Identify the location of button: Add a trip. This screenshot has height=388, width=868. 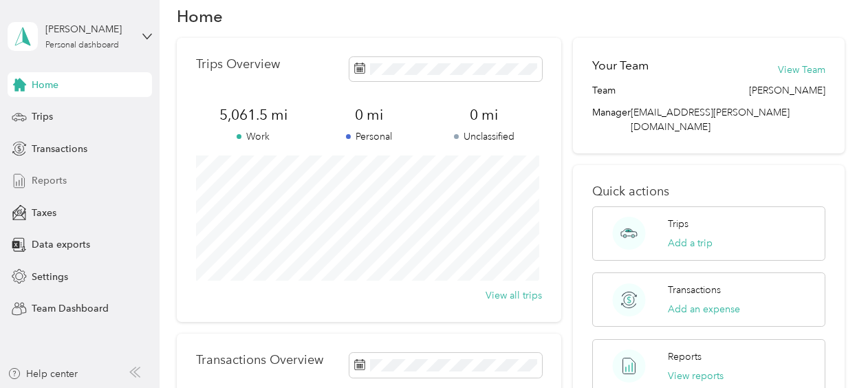
(690, 243).